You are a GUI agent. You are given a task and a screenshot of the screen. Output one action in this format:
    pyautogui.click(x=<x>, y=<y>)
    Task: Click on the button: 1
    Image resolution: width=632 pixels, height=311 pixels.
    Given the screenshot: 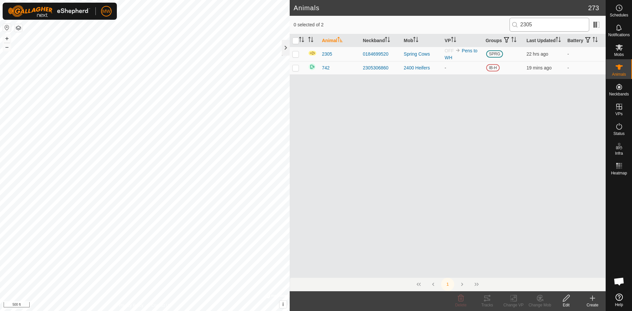 What is the action you would take?
    pyautogui.click(x=447, y=284)
    